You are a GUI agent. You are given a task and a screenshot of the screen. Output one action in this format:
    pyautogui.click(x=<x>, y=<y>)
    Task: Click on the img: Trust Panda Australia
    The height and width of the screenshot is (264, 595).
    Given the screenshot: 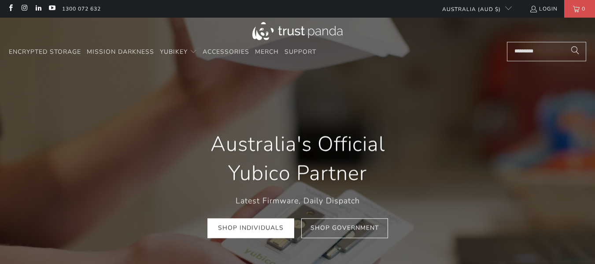 What is the action you would take?
    pyautogui.click(x=297, y=31)
    